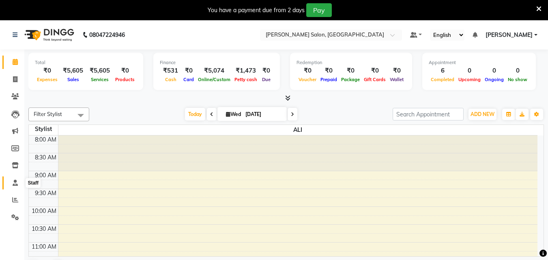 The width and height of the screenshot is (548, 260). What do you see at coordinates (469, 80) in the screenshot?
I see `span: Upcoming` at bounding box center [469, 80].